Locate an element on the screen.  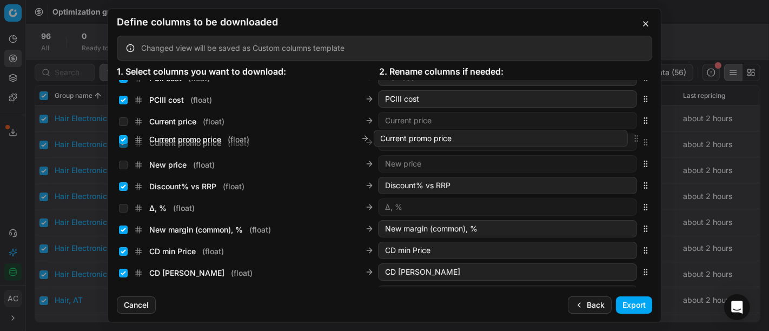
span: New price is located at coordinates (168, 165).